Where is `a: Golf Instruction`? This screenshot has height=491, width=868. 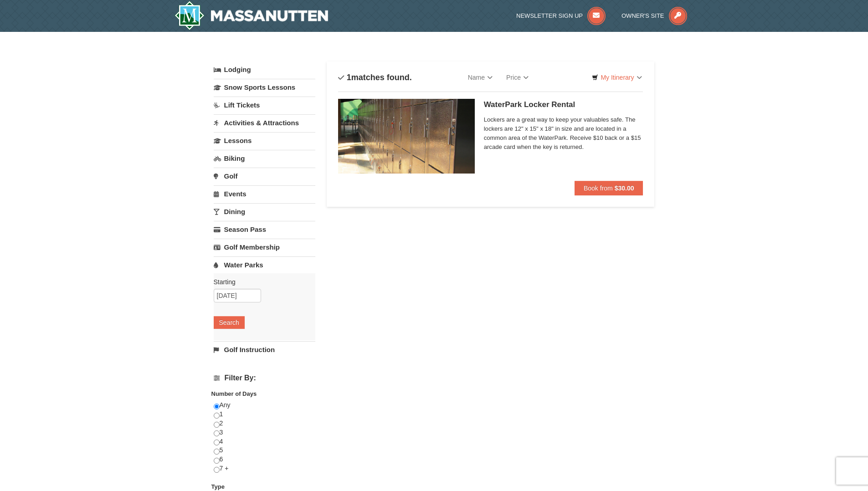
a: Golf Instruction is located at coordinates (264, 350).